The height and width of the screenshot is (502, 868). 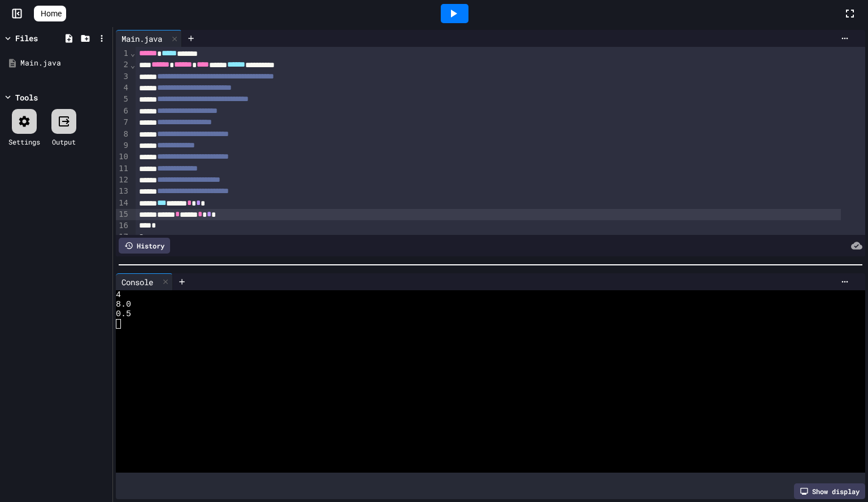 I want to click on div: 5, so click(x=123, y=99).